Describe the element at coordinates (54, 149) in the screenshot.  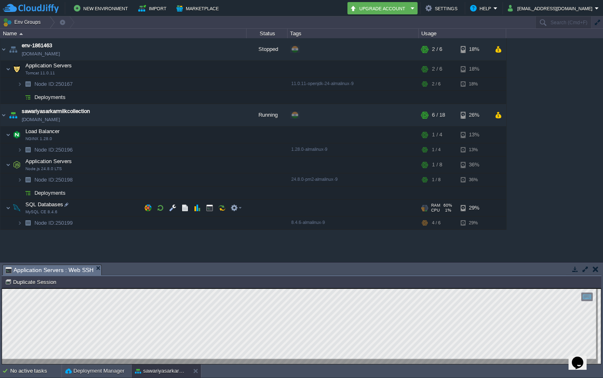
I see `span: 250196` at that location.